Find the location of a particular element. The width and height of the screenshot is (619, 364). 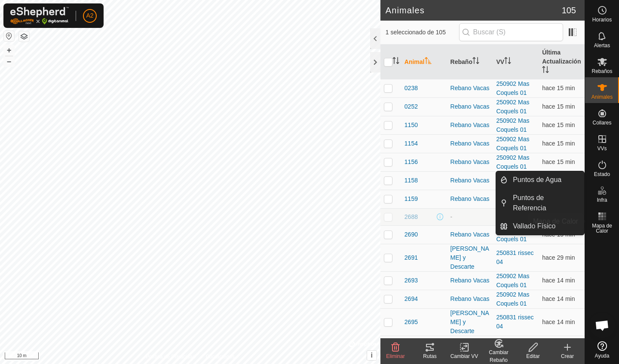

li: Puntos de Referencia is located at coordinates (540, 203).